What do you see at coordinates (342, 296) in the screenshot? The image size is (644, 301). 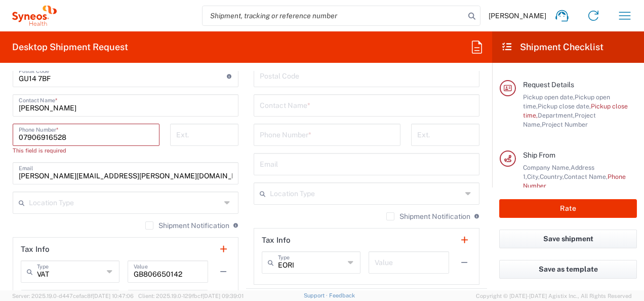 I see `a: Feedback` at bounding box center [342, 296].